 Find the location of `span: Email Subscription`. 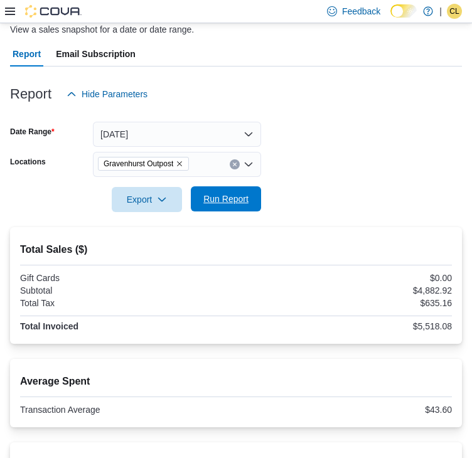

span: Email Subscription is located at coordinates (95, 54).